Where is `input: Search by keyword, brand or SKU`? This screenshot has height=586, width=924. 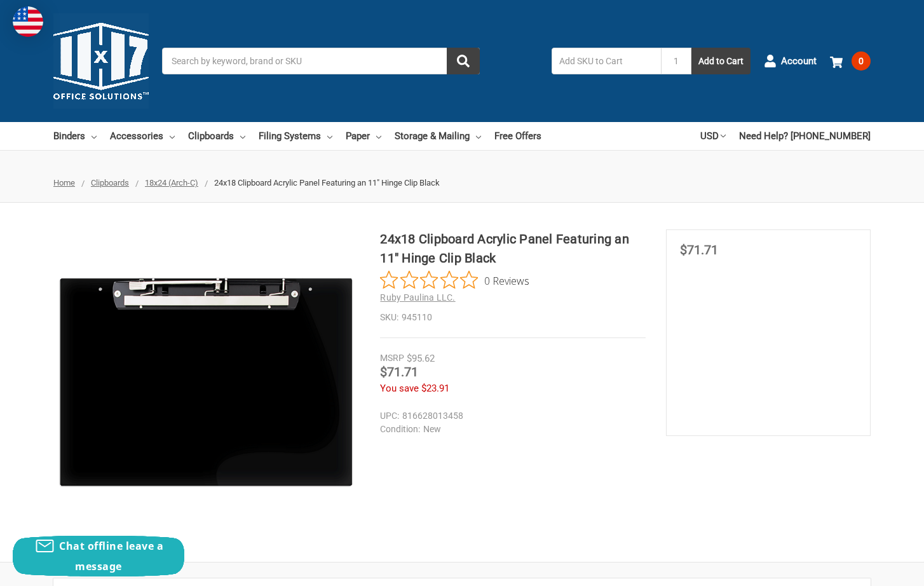
input: Search by keyword, brand or SKU is located at coordinates (321, 61).